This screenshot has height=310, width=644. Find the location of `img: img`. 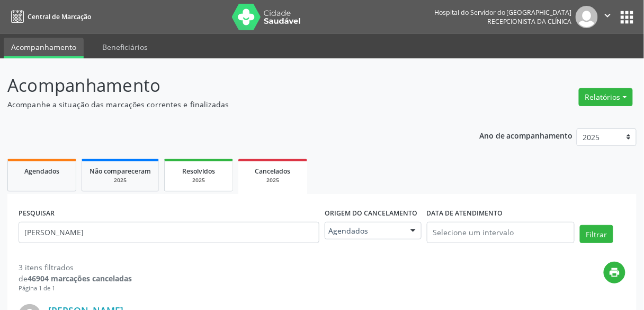

img: img is located at coordinates (587, 17).